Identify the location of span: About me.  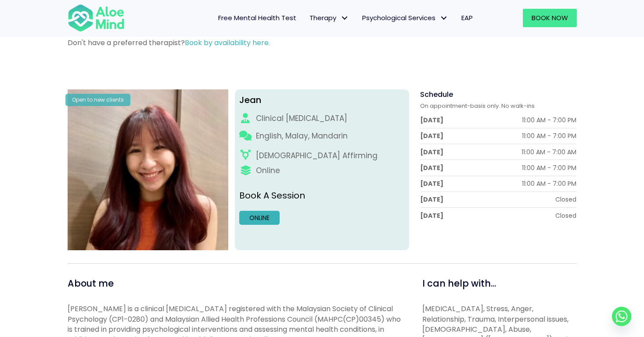
(90, 283).